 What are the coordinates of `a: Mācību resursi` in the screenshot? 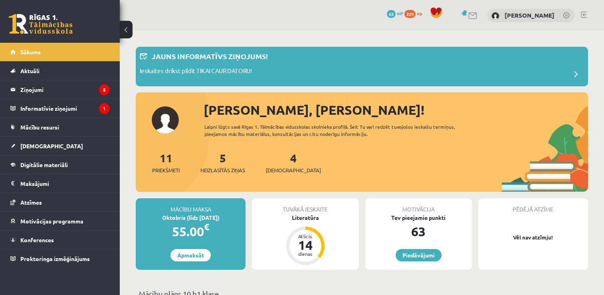 It's located at (60, 127).